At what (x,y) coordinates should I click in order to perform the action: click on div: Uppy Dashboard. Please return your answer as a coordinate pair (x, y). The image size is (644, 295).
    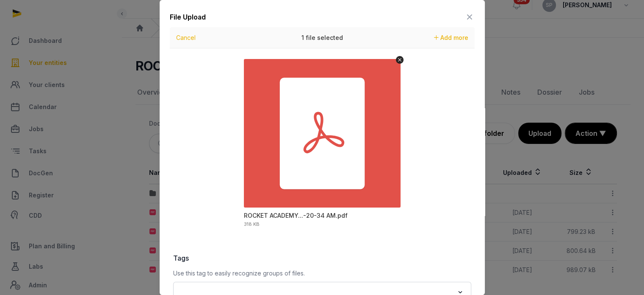
    Looking at the image, I should click on (322, 133).